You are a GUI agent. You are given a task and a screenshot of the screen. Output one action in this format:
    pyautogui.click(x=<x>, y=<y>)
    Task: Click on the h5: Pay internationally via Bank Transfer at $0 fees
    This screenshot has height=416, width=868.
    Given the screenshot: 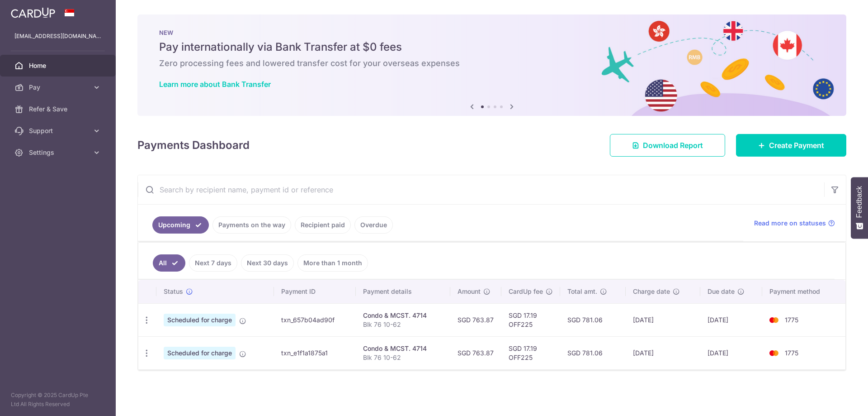 What is the action you would take?
    pyautogui.click(x=492, y=47)
    